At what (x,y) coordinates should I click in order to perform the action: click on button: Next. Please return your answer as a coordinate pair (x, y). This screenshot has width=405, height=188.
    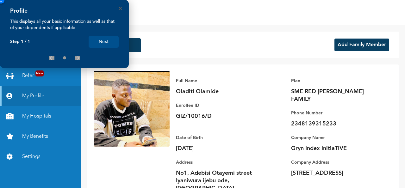
    Looking at the image, I should click on (103, 42).